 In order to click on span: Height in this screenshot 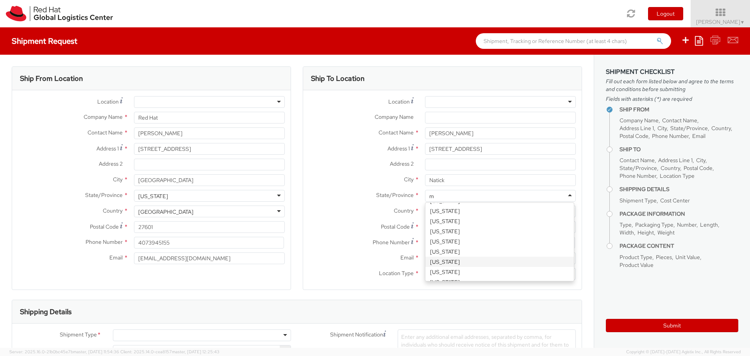, I will do `click(646, 232)`.